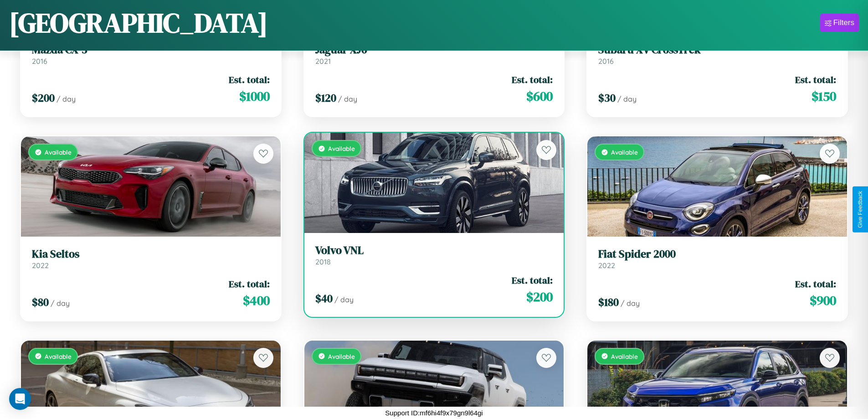 The height and width of the screenshot is (419, 868). Describe the element at coordinates (40, 302) in the screenshot. I see `span: $ 80` at that location.